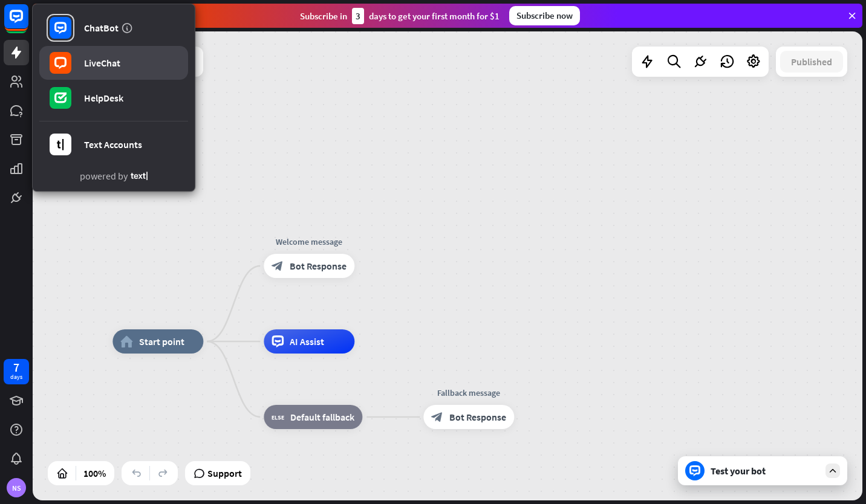 The width and height of the screenshot is (866, 504). I want to click on i: home_2, so click(127, 342).